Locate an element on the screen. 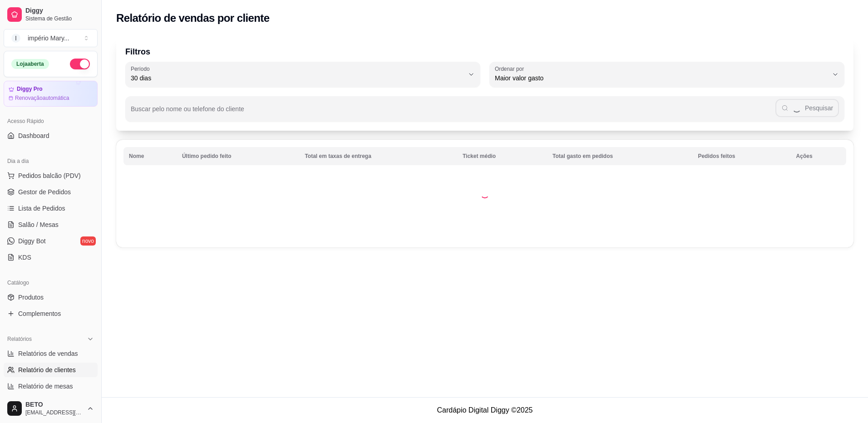 This screenshot has height=423, width=868. span: Diggy is located at coordinates (60, 11).